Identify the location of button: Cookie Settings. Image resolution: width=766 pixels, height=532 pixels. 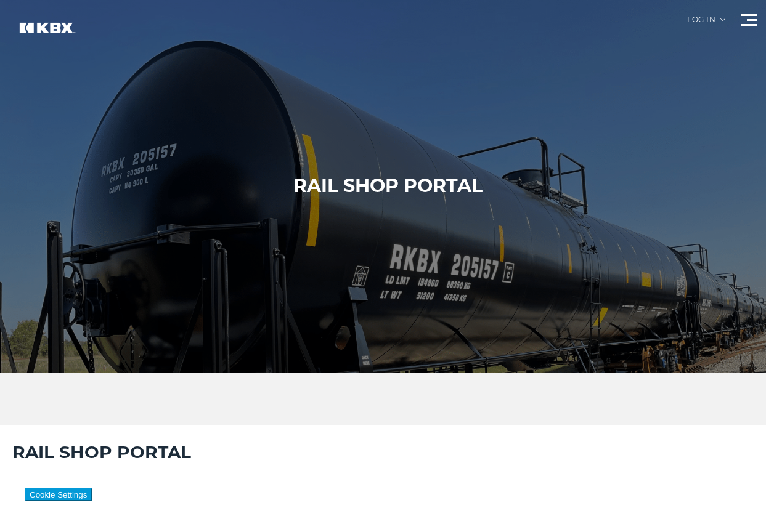
(58, 495).